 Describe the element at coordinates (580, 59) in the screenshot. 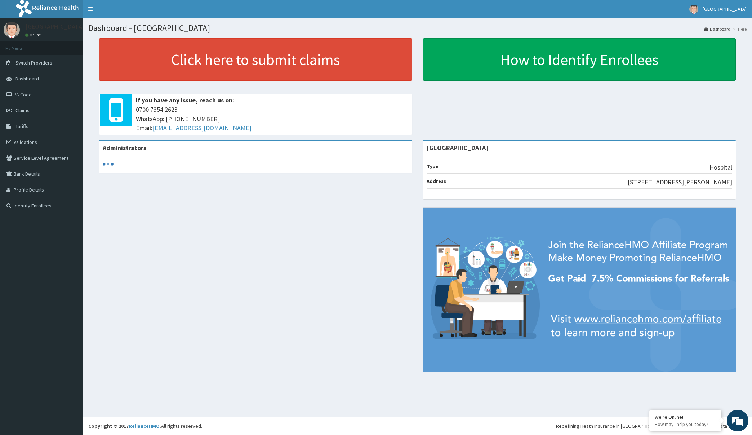

I see `a: How to Identify Enrollees` at that location.